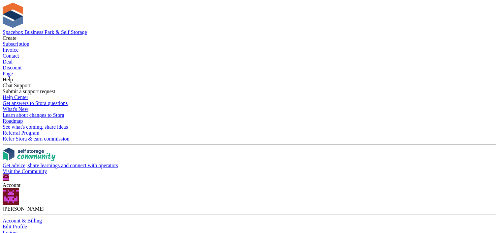 The height and width of the screenshot is (233, 499). What do you see at coordinates (249, 56) in the screenshot?
I see `a: Contact` at bounding box center [249, 56].